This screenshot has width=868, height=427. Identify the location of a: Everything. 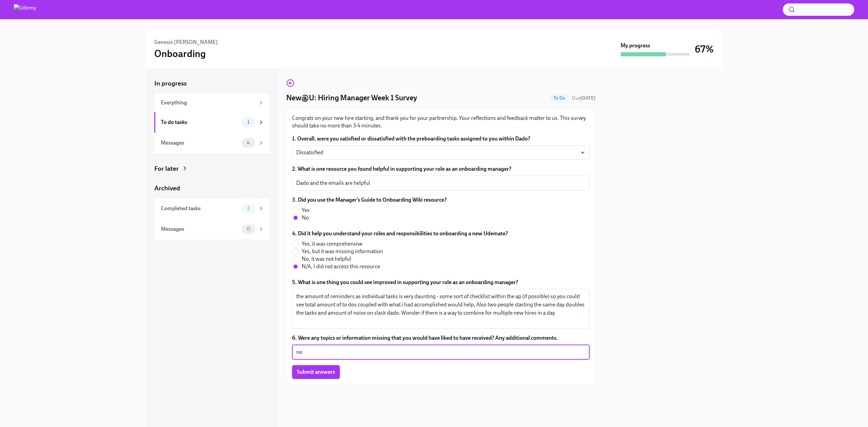
(212, 102).